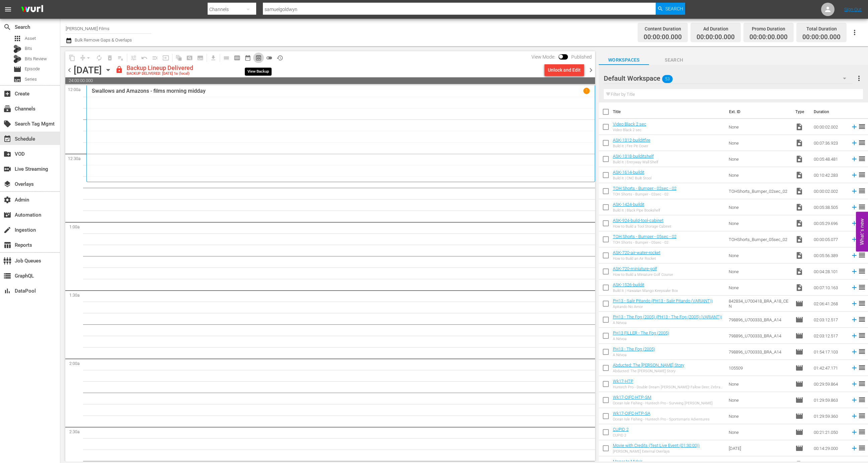  Describe the element at coordinates (155, 58) in the screenshot. I see `span: Fill episodes with ad slates` at that location.